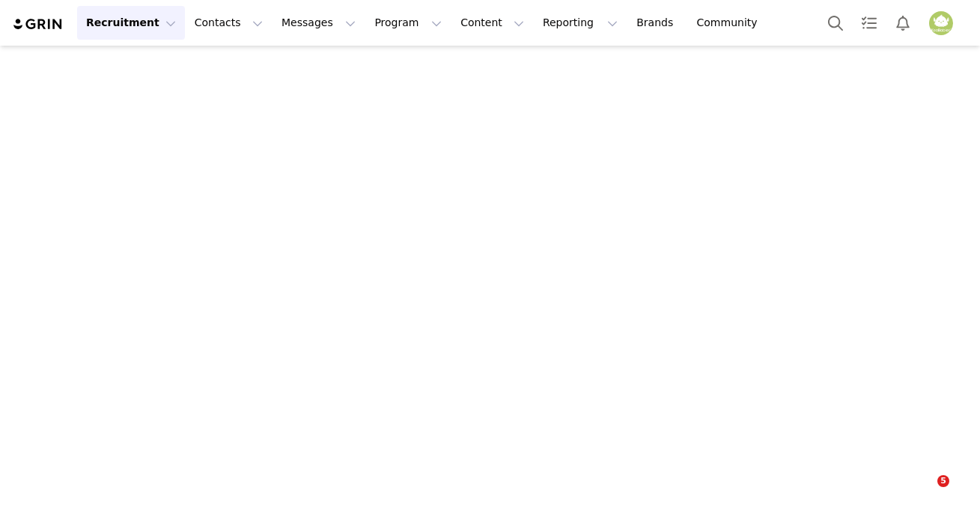 The image size is (980, 526). What do you see at coordinates (941, 23) in the screenshot?
I see `img: 71db4a9b-c422-4b77-bb00-02d042611fdb.png` at bounding box center [941, 23].